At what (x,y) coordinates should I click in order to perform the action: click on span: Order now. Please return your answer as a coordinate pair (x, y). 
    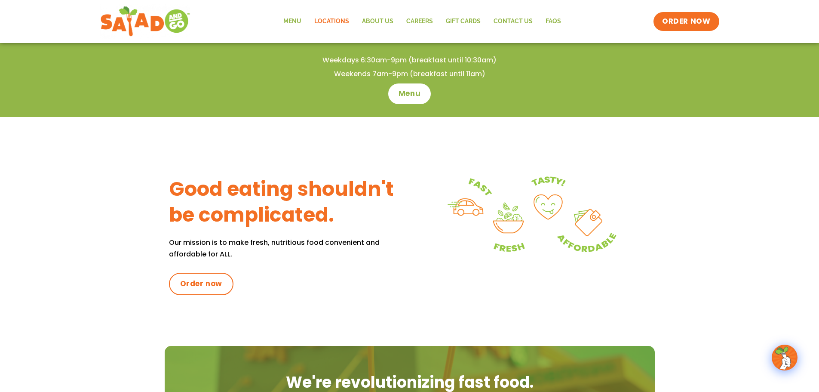
    Looking at the image, I should click on (201, 284).